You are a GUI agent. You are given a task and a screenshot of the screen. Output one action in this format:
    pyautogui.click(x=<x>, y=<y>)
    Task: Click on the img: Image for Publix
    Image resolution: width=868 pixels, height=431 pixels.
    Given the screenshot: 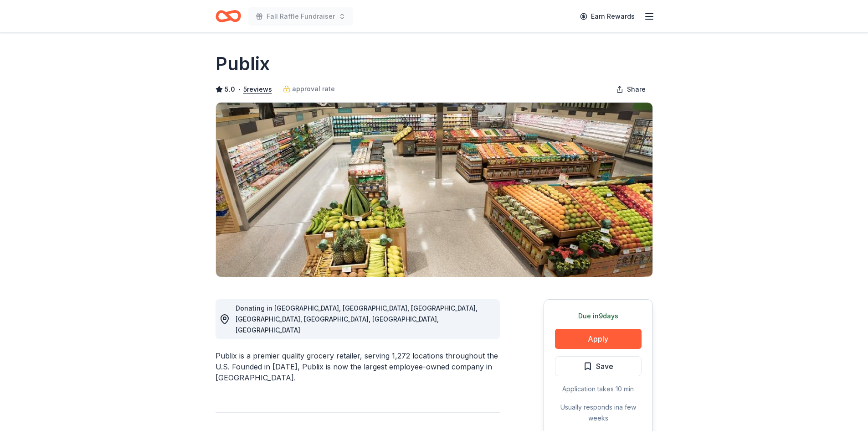 What is the action you would take?
    pyautogui.click(x=434, y=190)
    